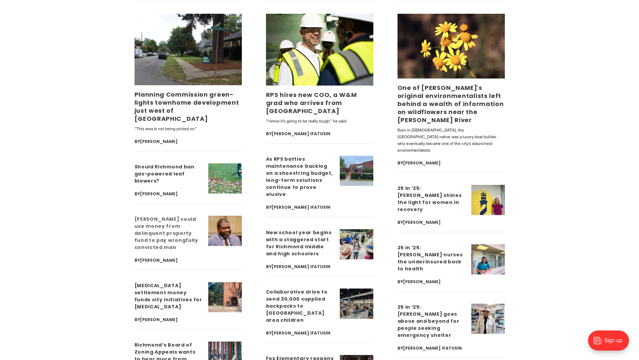  What do you see at coordinates (225, 231) in the screenshot?
I see `img: Richmond could use money from delinquent property fund to pay wrongfully convicted man` at bounding box center [225, 231].